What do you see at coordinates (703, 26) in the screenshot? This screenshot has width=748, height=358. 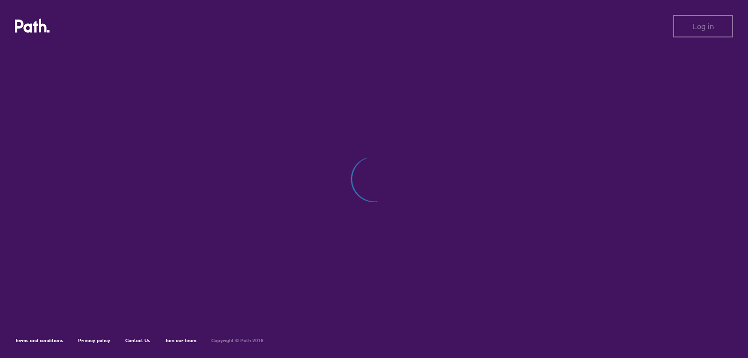 I see `span: Log in` at bounding box center [703, 26].